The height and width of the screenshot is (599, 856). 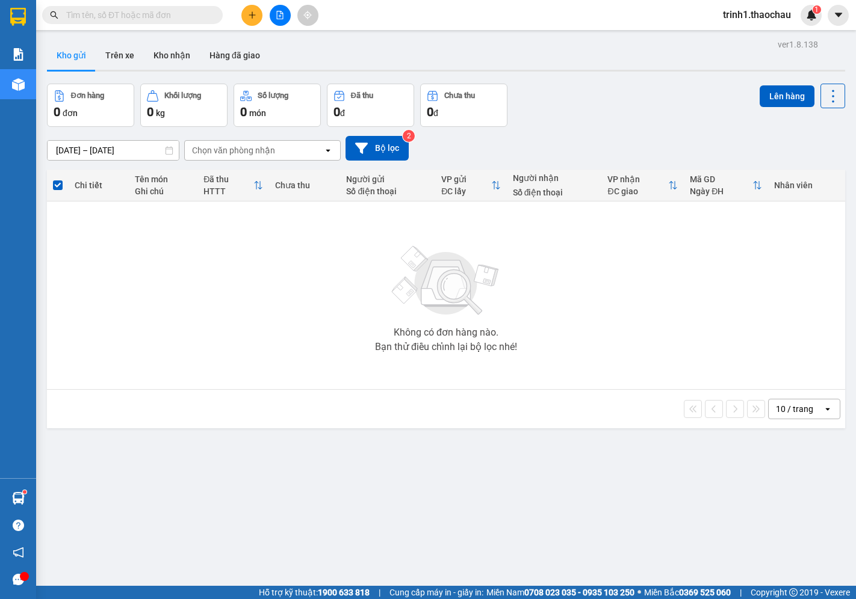 What do you see at coordinates (637, 191) in the screenshot?
I see `div: ĐC giao` at bounding box center [637, 191].